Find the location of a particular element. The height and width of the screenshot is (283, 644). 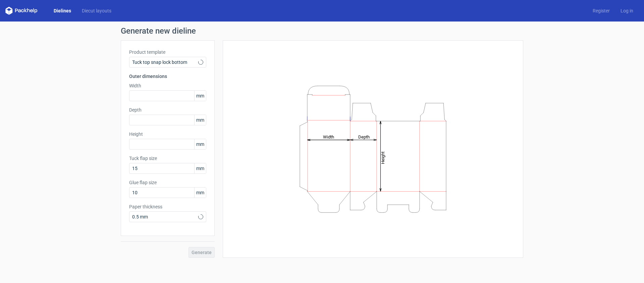

label: Paper thickness is located at coordinates (167, 207).